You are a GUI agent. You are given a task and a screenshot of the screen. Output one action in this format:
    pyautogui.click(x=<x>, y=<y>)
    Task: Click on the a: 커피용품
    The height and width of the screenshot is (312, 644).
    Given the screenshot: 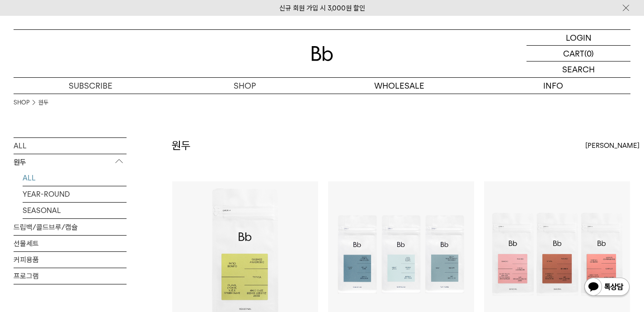 What is the action you would take?
    pyautogui.click(x=70, y=260)
    